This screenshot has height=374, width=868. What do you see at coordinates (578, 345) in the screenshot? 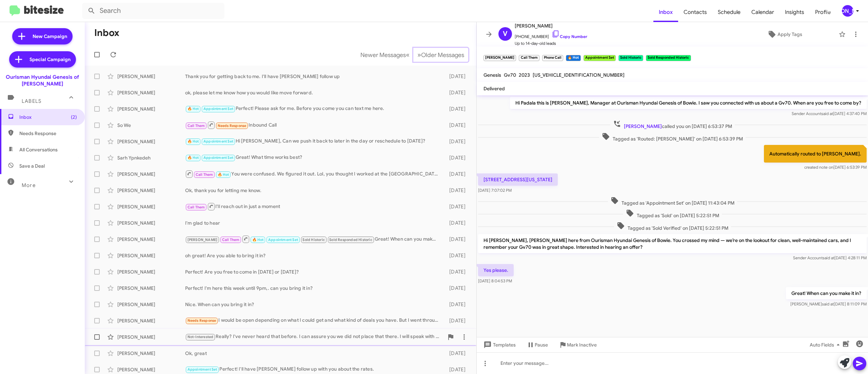
I see `button: Mark Inactive` at bounding box center [578, 345].